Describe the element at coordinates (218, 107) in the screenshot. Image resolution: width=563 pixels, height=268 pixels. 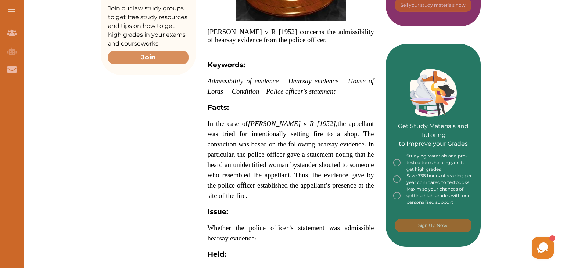
I see `strong: Facts:` at that location.